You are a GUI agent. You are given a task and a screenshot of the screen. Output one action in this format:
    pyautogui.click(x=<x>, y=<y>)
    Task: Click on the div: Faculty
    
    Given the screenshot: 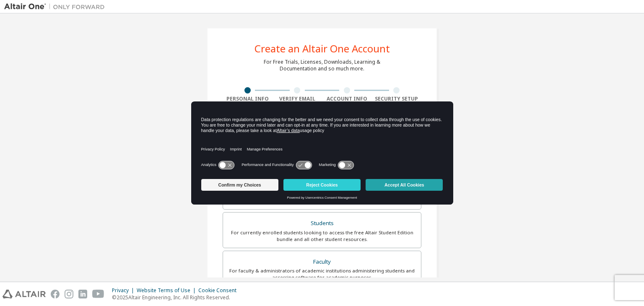 What is the action you would take?
    pyautogui.click(x=322, y=262)
    